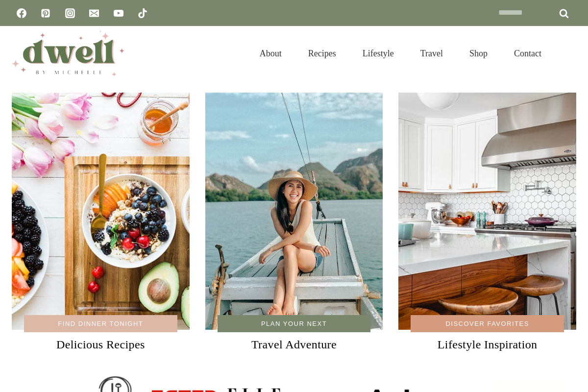 This screenshot has width=588, height=392. Describe the element at coordinates (22, 14) in the screenshot. I see `a: Facebook` at that location.